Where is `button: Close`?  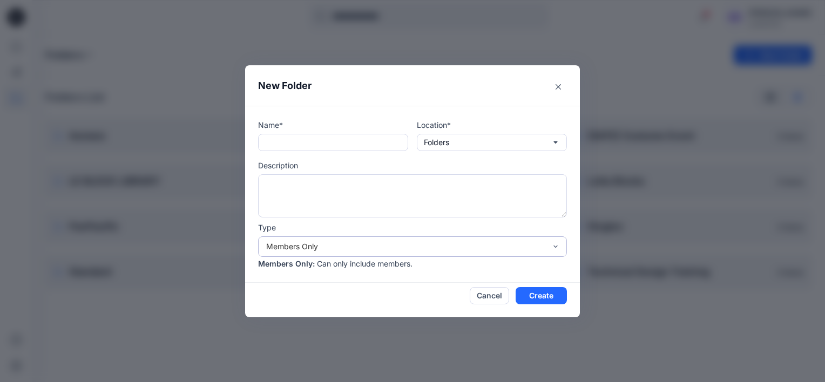
button: Close is located at coordinates (558, 87).